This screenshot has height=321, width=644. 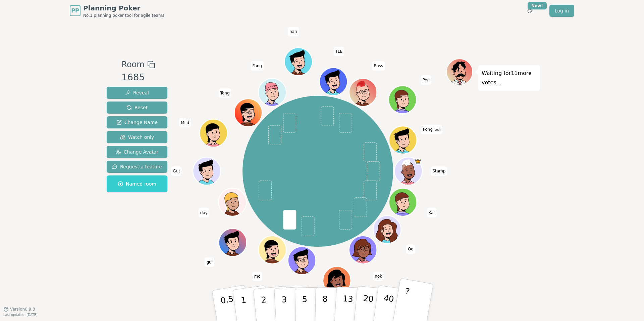 I want to click on a: PPPlanning PokerNo.1 planning poker tool for agile teams, so click(x=117, y=11).